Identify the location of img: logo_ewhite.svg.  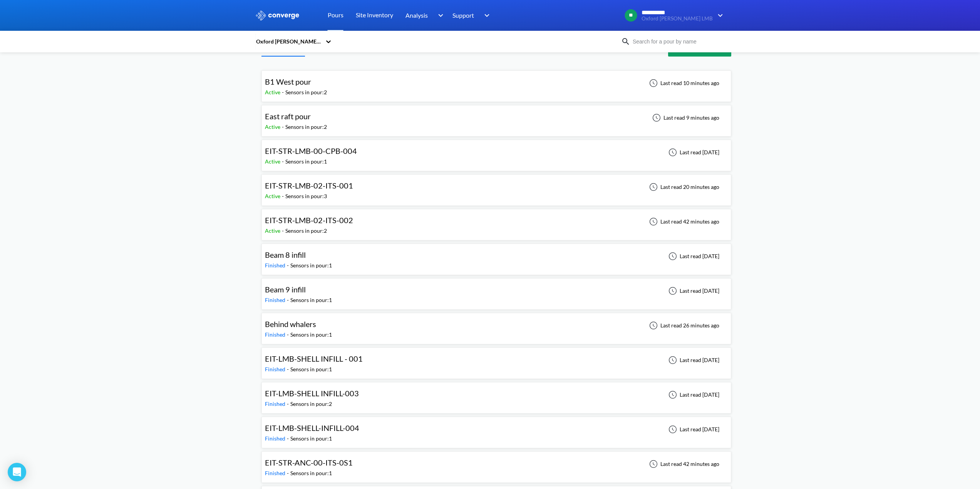
(278, 15).